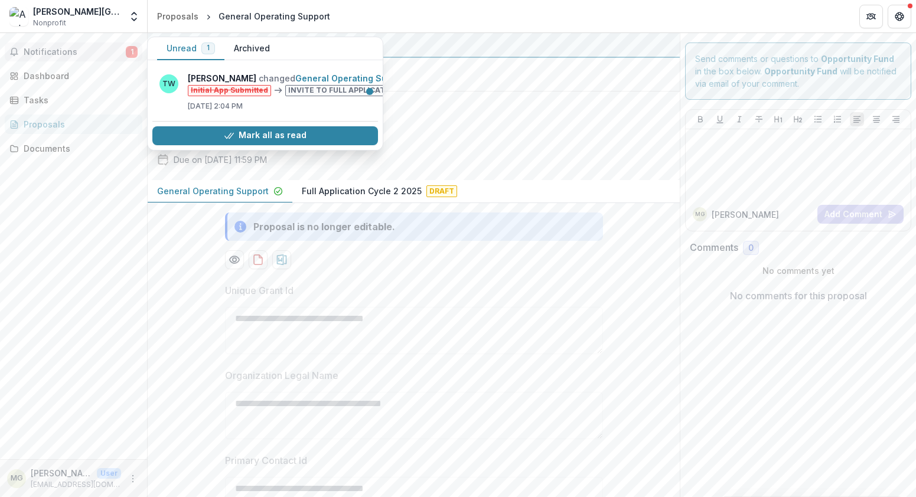  What do you see at coordinates (751, 248) in the screenshot?
I see `span: 0` at bounding box center [751, 248].